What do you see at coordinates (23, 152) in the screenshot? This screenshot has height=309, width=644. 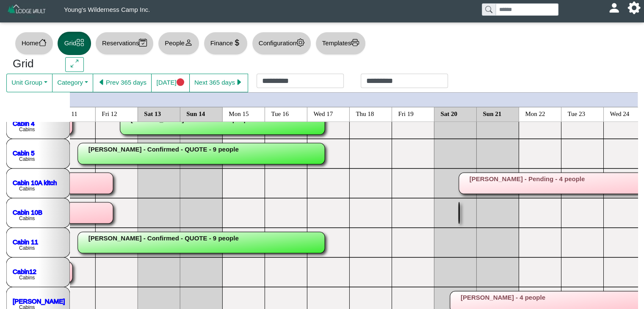 I see `a: Cabin 5` at bounding box center [23, 152].